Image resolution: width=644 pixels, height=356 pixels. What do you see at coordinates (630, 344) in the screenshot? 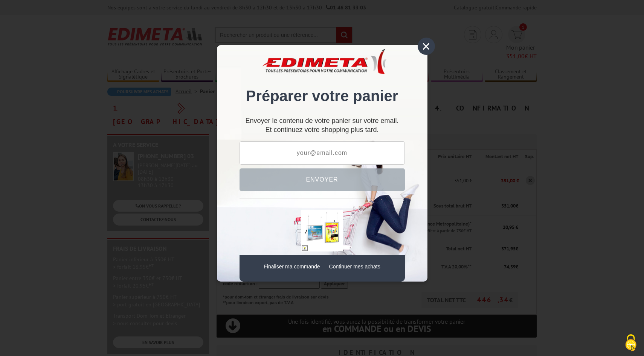
I see `button: Cookies (fenêtre modale)` at bounding box center [630, 344].